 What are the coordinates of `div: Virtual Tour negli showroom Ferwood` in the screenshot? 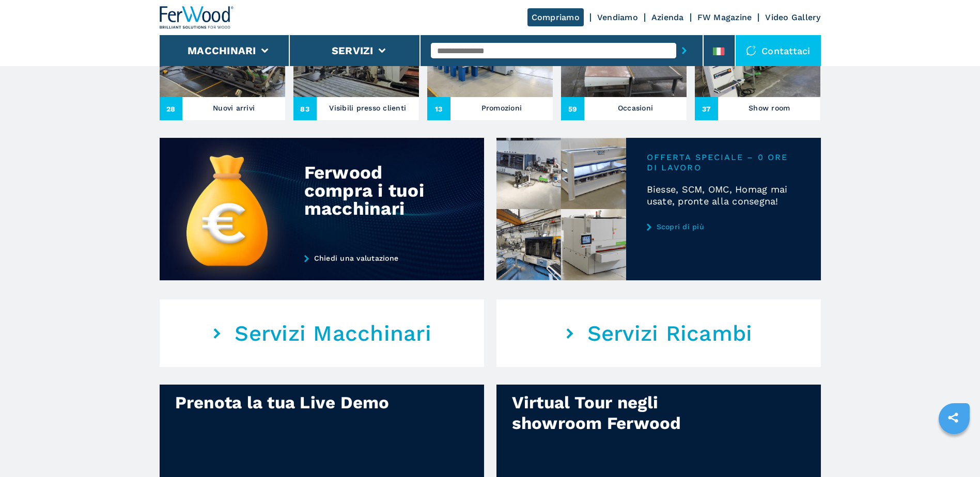 It's located at (629, 413).